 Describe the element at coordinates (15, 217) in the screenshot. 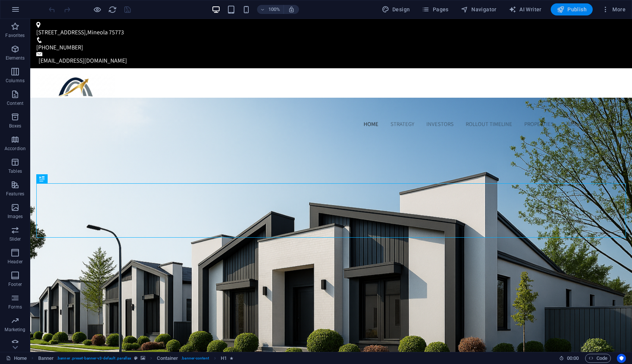

I see `p: Images` at that location.